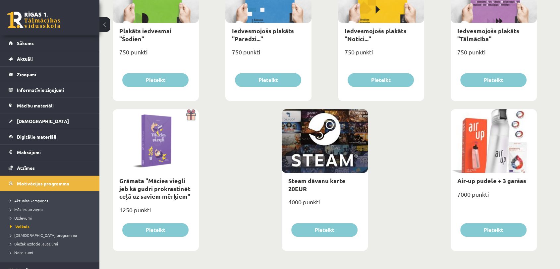  I want to click on a: Maksājumi, so click(50, 152).